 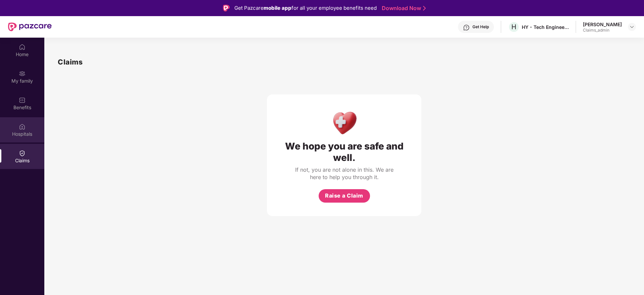 What do you see at coordinates (632, 27) in the screenshot?
I see `img: svg+xml;base64,PHN2ZyBpZD0iRHJvcGRvd24tMzJ4MzIiIHhtbG5zPSJodHRwOi8vd3d3LnczLm9yZy8yMDAwL3N2ZyIgd2...` at bounding box center [632, 27].